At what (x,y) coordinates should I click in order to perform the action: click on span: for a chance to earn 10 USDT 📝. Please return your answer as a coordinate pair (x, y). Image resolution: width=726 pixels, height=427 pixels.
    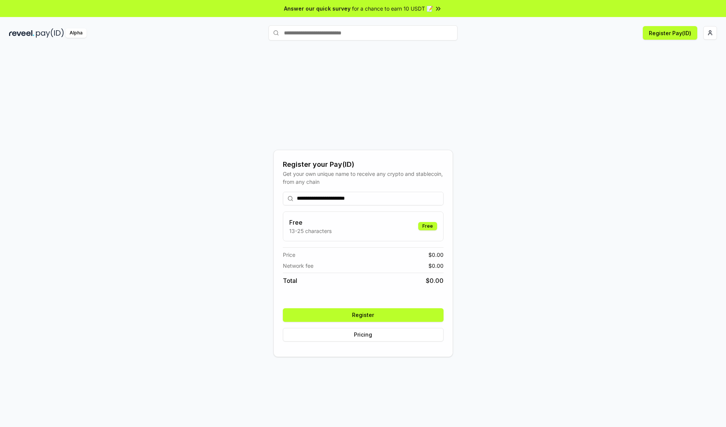
    Looking at the image, I should click on (392, 8).